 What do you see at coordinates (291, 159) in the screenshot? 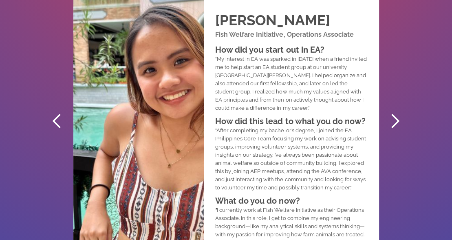
I see `p: "After completing my bachelor’s degree, I joined the EA Philippines Core Team focusing my work on...` at bounding box center [291, 159].